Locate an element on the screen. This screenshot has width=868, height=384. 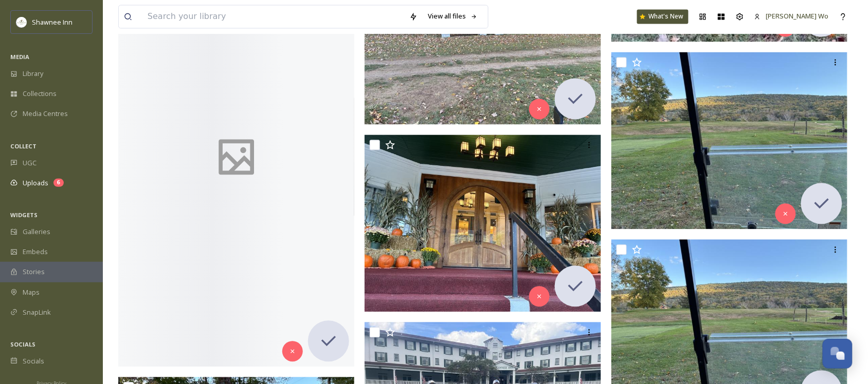
span: Shawnee Inn is located at coordinates (52, 22).